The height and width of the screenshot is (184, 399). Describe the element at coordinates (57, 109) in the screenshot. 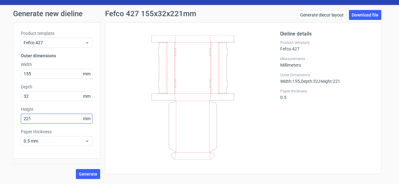

I see `label: Height` at that location.